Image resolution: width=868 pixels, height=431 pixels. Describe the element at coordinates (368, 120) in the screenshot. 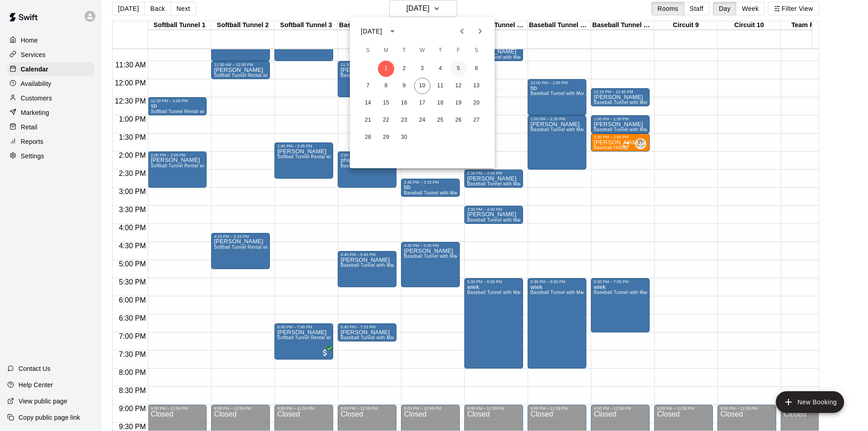

I see `button: 21` at that location.